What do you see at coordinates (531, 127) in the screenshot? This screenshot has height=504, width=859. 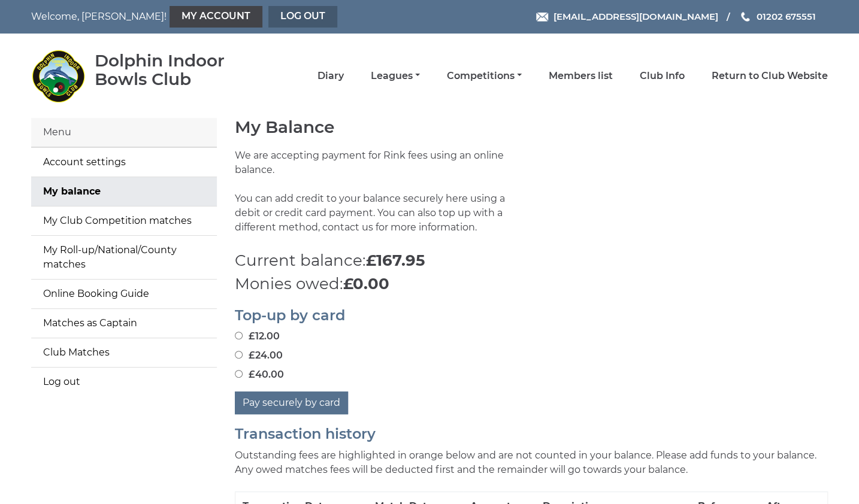 I see `h1: My Balance` at bounding box center [531, 127].